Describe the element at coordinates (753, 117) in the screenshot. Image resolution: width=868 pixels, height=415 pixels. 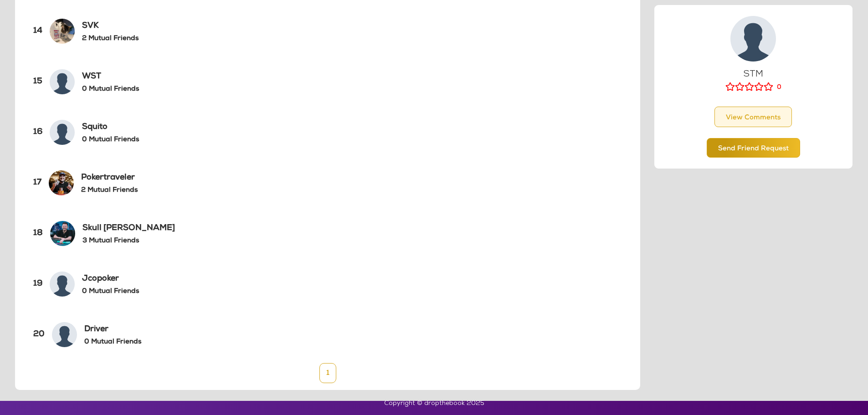
I see `button: View Comments` at that location.